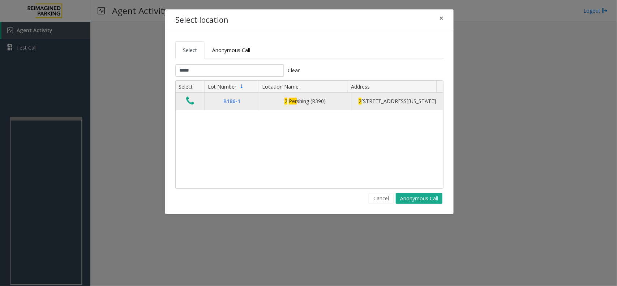 This screenshot has width=617, height=286. Describe the element at coordinates (190, 87) in the screenshot. I see `th: Select` at that location.